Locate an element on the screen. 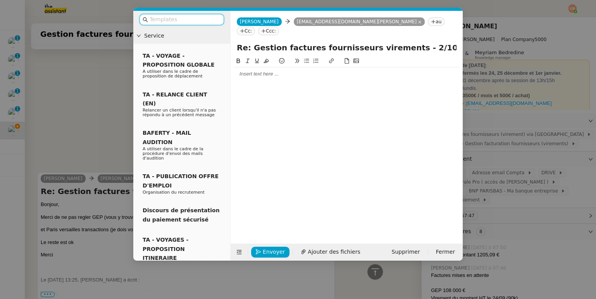 The width and height of the screenshot is (596, 299). span: TA - VOYAGE - PROPOSITION GLOBALE is located at coordinates (178, 60).